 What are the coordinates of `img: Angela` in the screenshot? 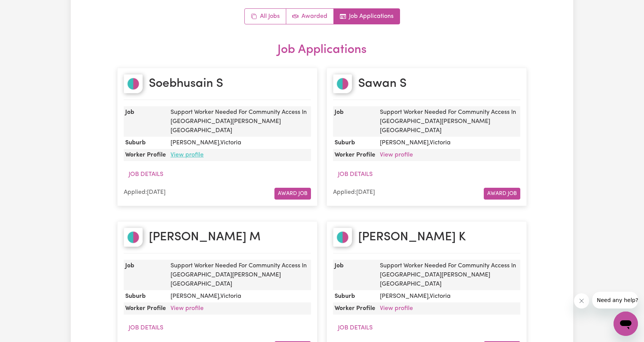 It's located at (133, 237).